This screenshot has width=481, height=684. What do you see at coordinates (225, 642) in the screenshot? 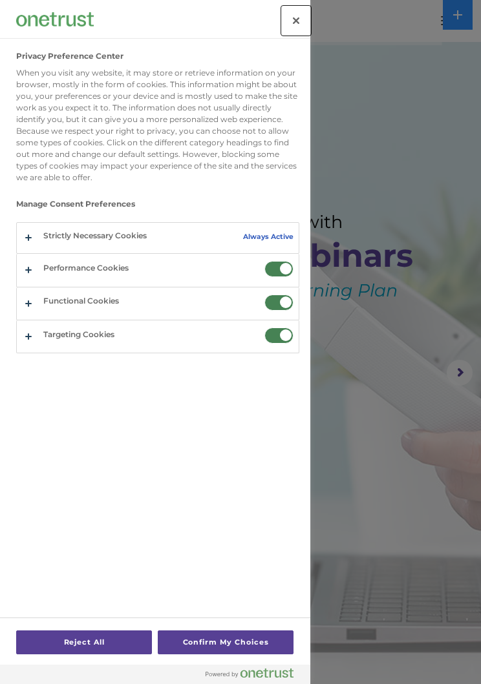
I see `button: Confirm My Choices` at bounding box center [225, 642].